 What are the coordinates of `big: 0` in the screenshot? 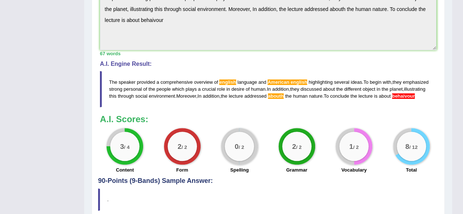 It's located at (236, 146).